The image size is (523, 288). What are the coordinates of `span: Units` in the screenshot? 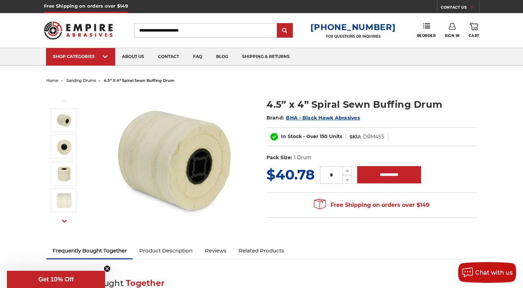 It's located at (336, 137).